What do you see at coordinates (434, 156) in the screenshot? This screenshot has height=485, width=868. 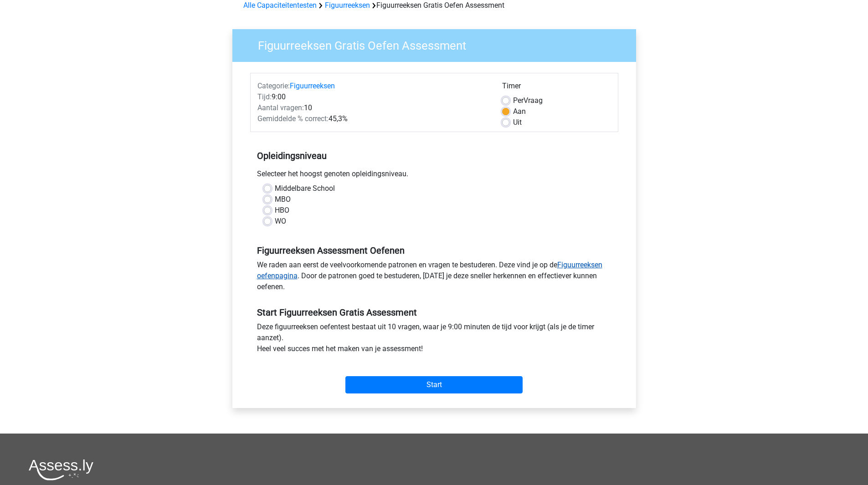 I see `h5: Opleidingsniveau` at bounding box center [434, 156].